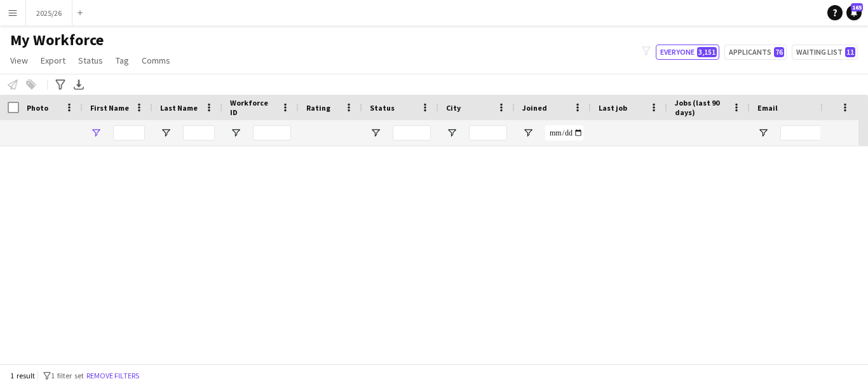 The height and width of the screenshot is (386, 868). Describe the element at coordinates (453, 107) in the screenshot. I see `span: City` at that location.